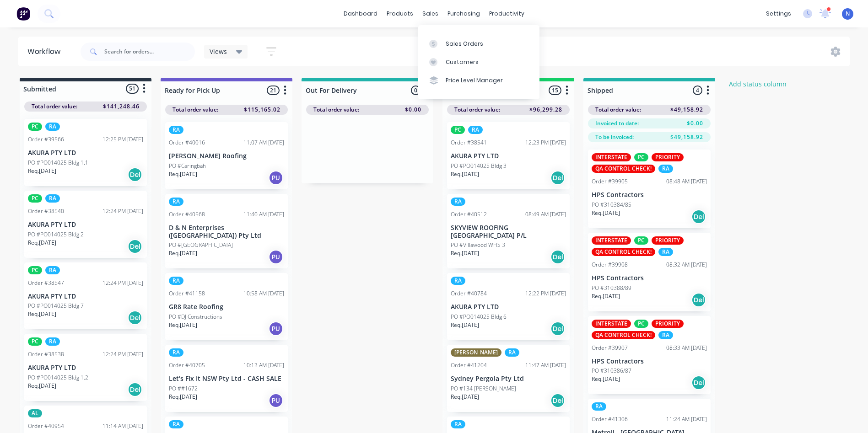 This screenshot has width=868, height=433. What do you see at coordinates (262, 110) in the screenshot?
I see `span: $115,165.02` at bounding box center [262, 110].